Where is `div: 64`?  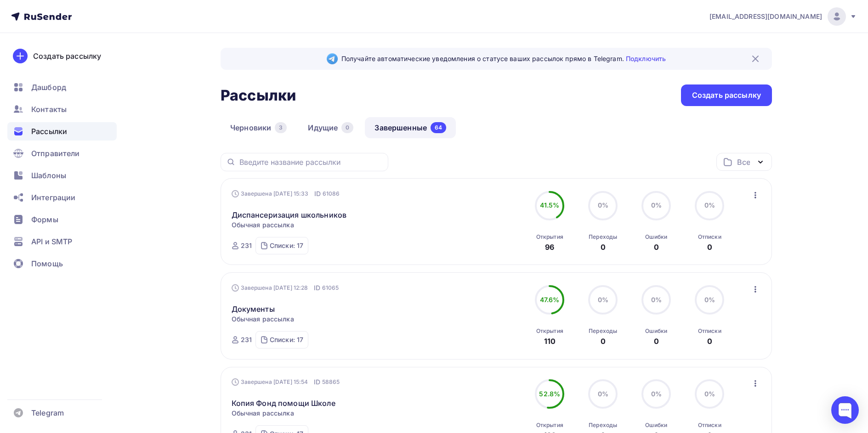 div: 64 is located at coordinates (439, 127).